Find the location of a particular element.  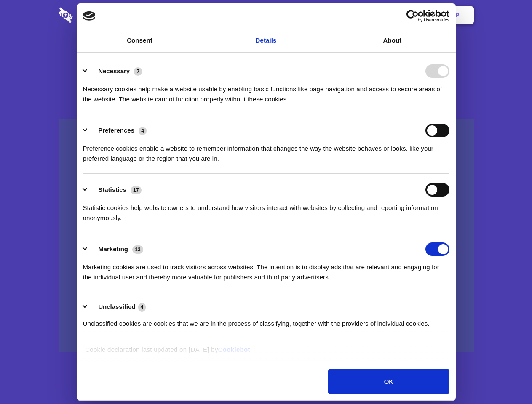

a: Login is located at coordinates (400, 15).